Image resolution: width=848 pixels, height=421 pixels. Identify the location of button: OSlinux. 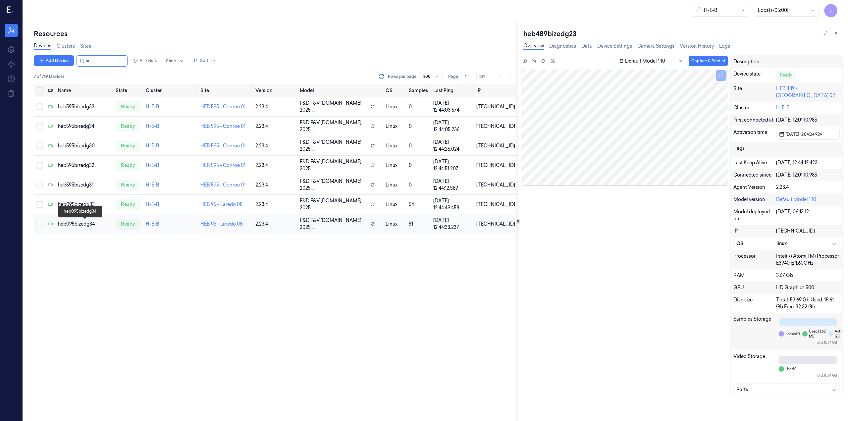
(786, 244).